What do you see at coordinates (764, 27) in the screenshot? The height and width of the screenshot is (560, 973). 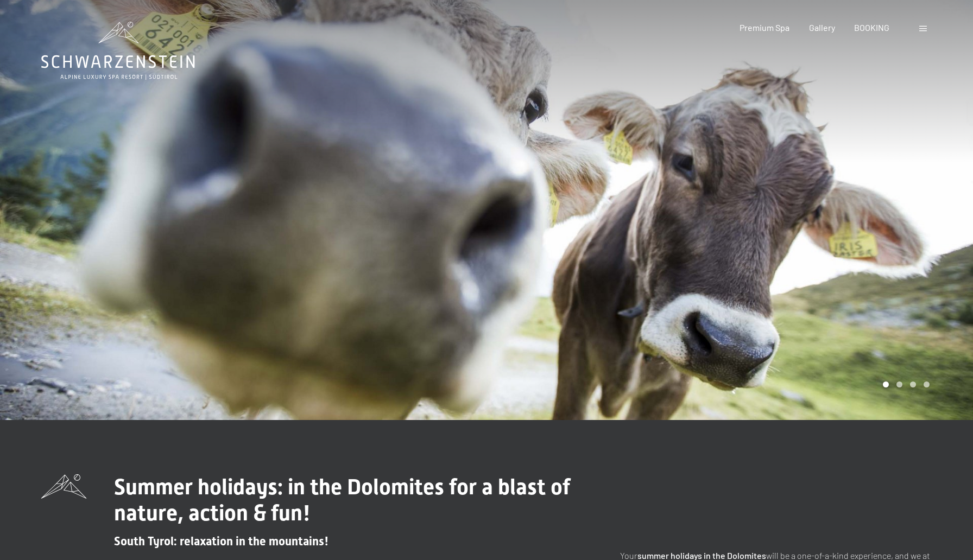 I see `a: Premium Spa` at bounding box center [764, 27].